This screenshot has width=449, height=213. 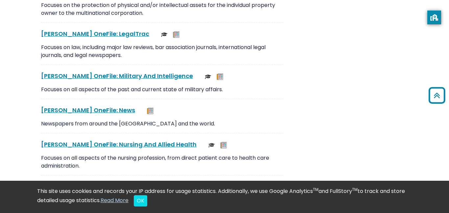 What do you see at coordinates (435, 17) in the screenshot?
I see `button: privacy banner` at bounding box center [435, 17].